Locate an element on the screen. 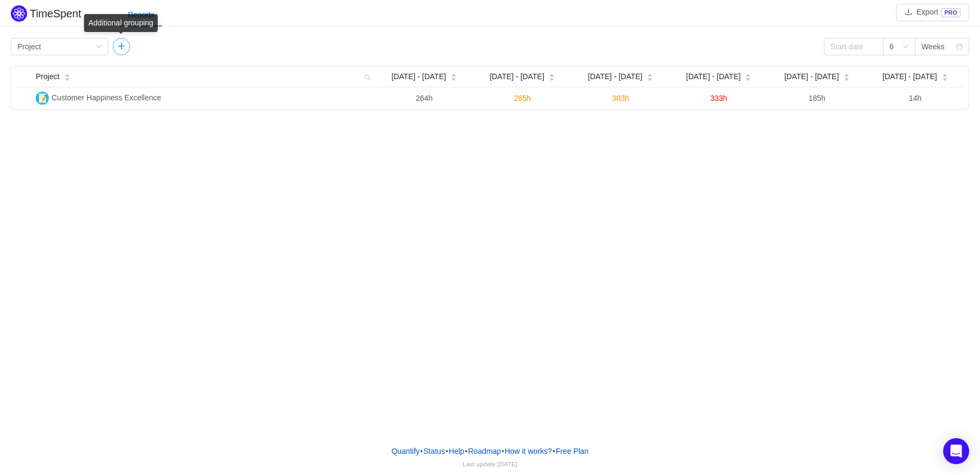 The image size is (980, 475). span: 303h is located at coordinates (620, 98).